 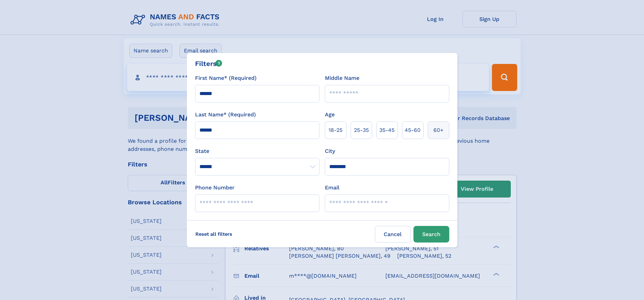 What do you see at coordinates (209, 64) in the screenshot?
I see `div: Filters` at bounding box center [209, 64].